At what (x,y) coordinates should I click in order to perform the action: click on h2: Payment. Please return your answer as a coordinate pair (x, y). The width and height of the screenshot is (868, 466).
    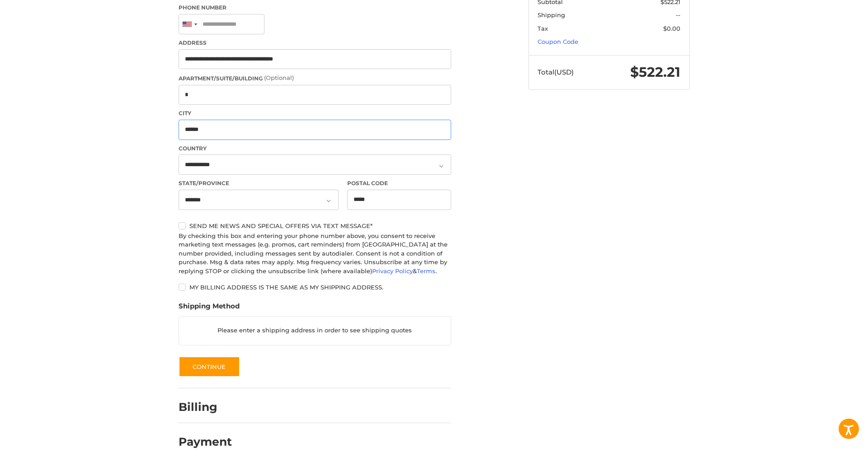
    Looking at the image, I should click on (205, 442).